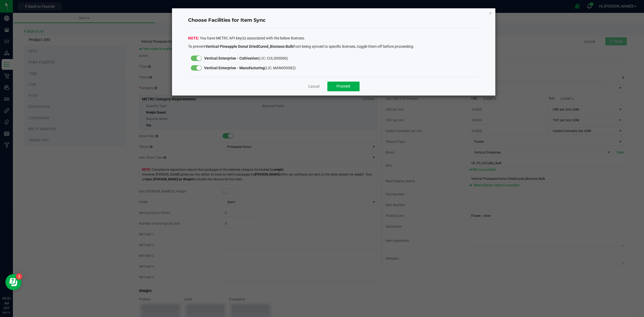 This screenshot has width=644, height=317. I want to click on strong: Vertical Pineapple Donut DriedCured_Biomass Bulk, so click(249, 47).